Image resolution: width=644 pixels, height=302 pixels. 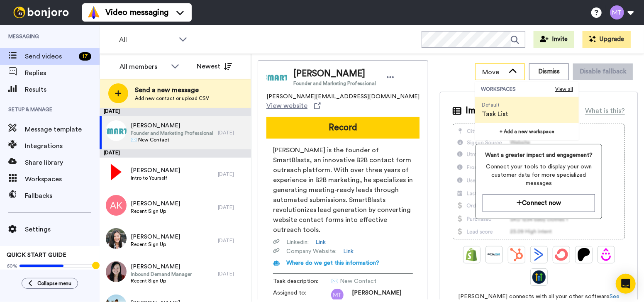 I want to click on span: Where do we get this information?, so click(x=333, y=263).